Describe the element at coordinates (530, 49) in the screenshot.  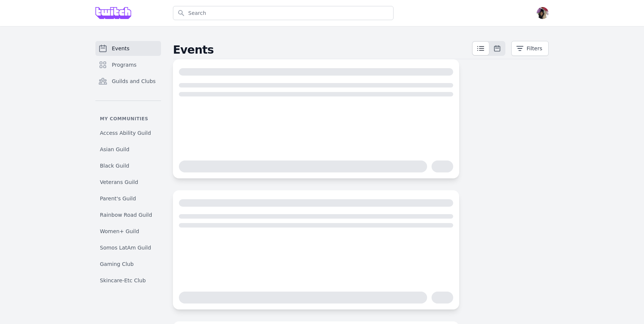
I see `button: Filters` at that location.